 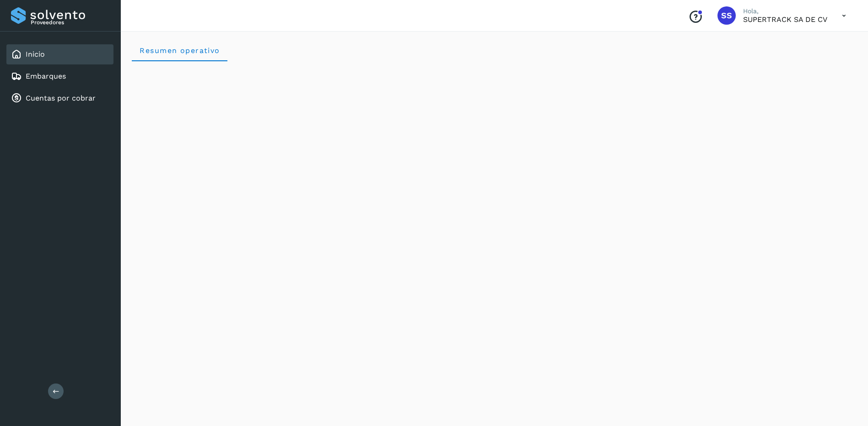 I want to click on p: Proveedores, so click(x=70, y=23).